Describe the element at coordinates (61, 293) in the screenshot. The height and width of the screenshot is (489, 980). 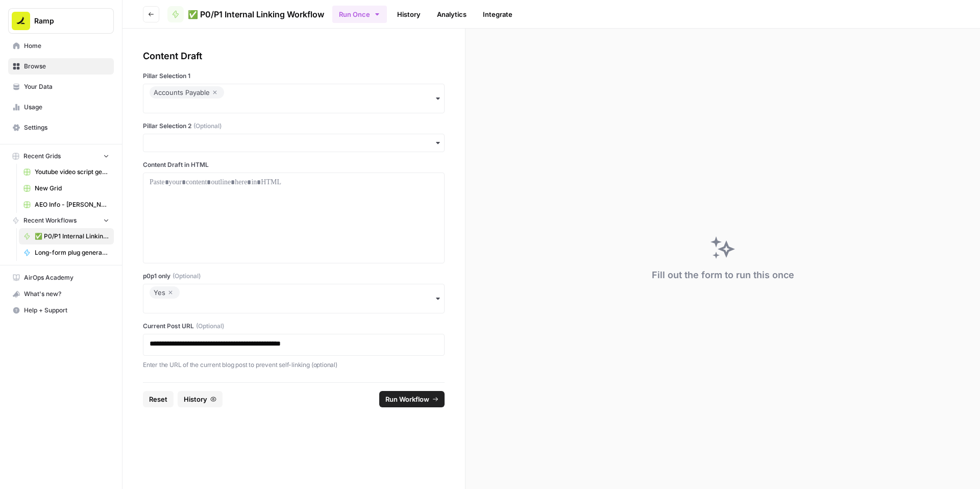
I see `button: What's new?` at that location.